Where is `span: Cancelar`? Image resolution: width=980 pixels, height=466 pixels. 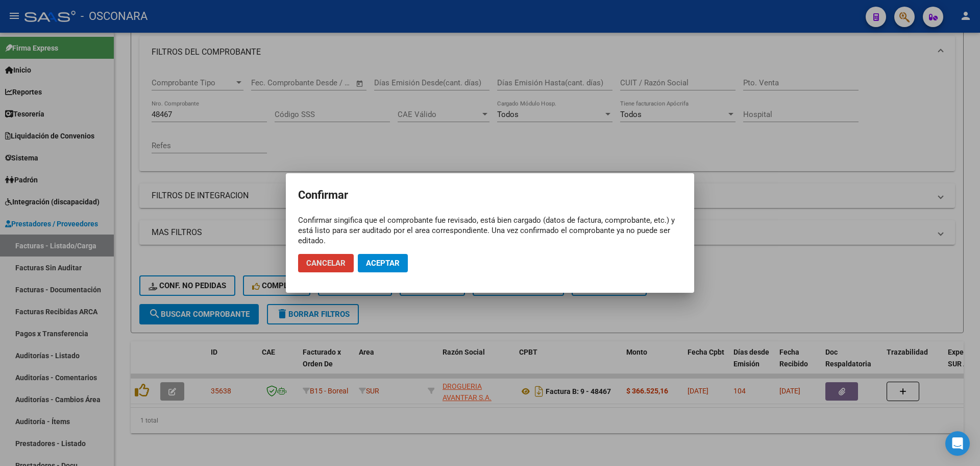 span: Cancelar is located at coordinates (326, 263).